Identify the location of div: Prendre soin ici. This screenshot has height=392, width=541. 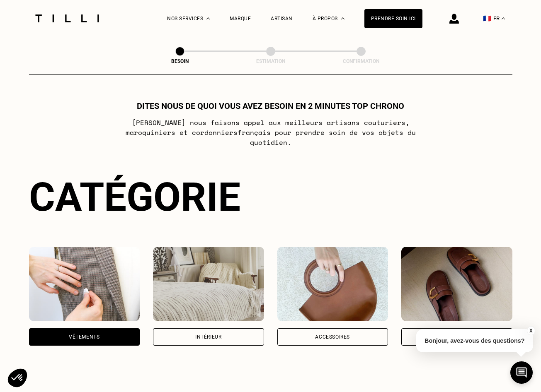
(393, 19).